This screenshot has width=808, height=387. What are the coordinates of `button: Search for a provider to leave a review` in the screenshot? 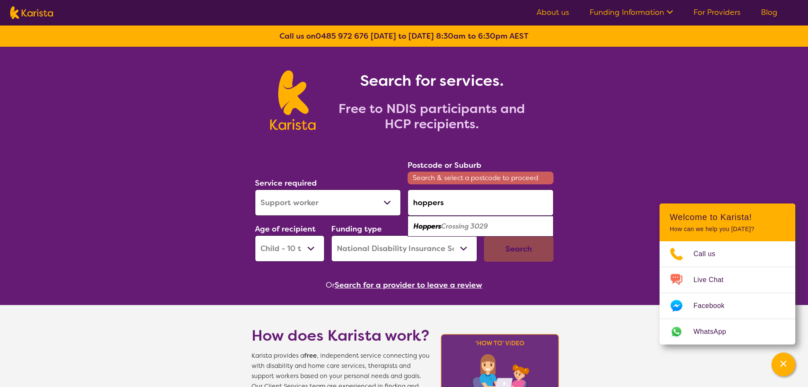 It's located at (409, 285).